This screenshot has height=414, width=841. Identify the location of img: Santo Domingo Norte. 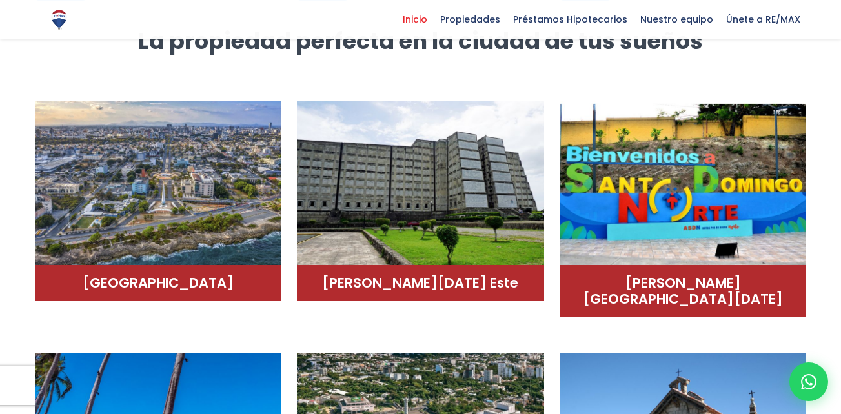
(683, 188).